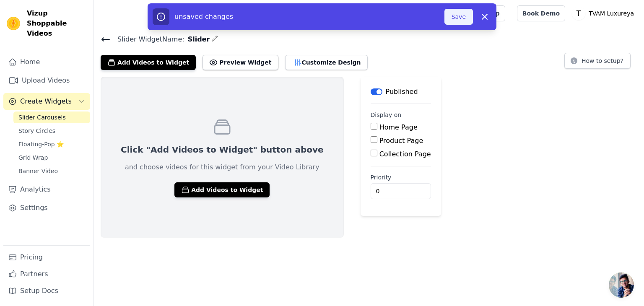  I want to click on span: Slider Carousels, so click(42, 117).